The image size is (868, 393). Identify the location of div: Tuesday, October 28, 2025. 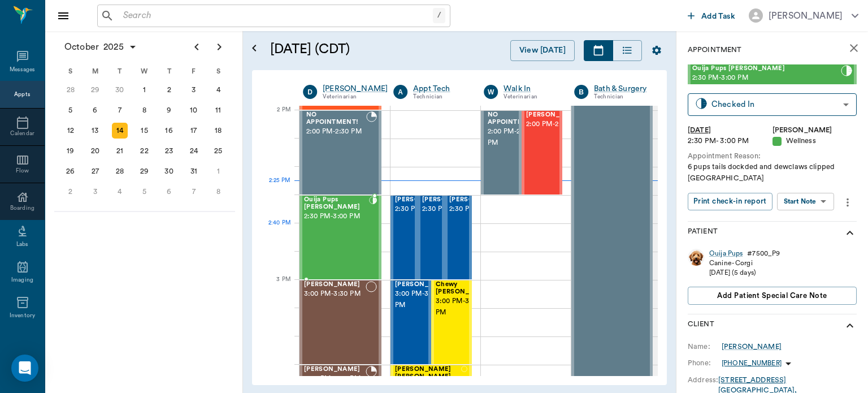
(120, 172).